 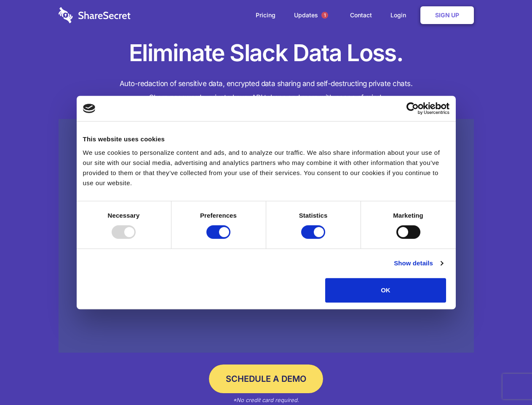 I want to click on span: 1, so click(x=325, y=15).